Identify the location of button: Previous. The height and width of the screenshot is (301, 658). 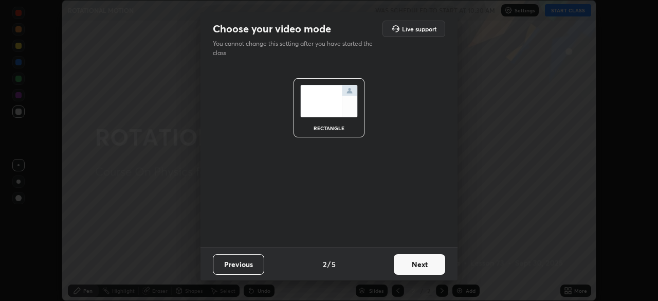
(238, 264).